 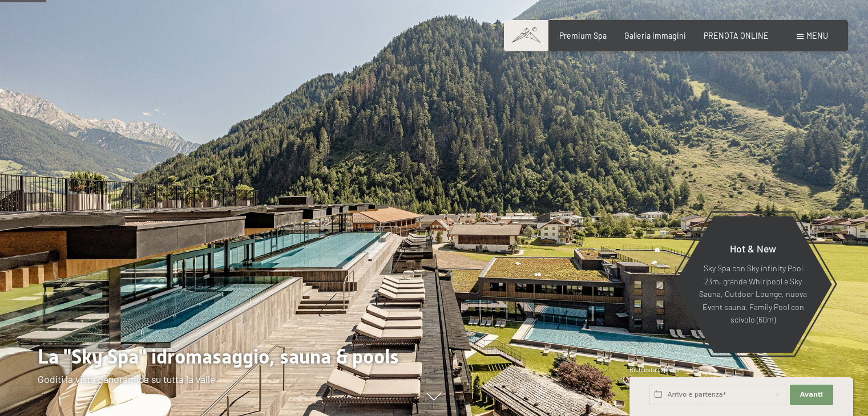 What do you see at coordinates (752, 248) in the screenshot?
I see `span: Hot & New` at bounding box center [752, 248].